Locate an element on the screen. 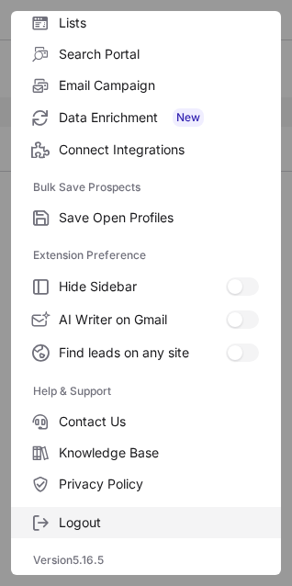 This screenshot has height=586, width=292. label: Hide Sidebar is located at coordinates (146, 286).